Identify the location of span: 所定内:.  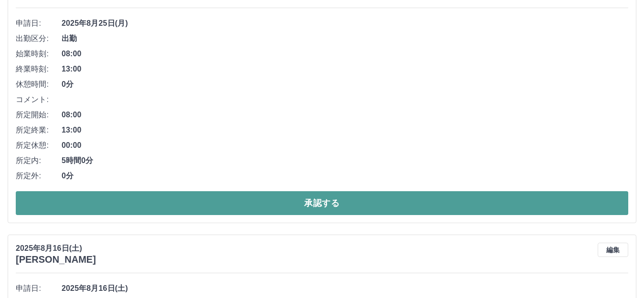
(39, 161).